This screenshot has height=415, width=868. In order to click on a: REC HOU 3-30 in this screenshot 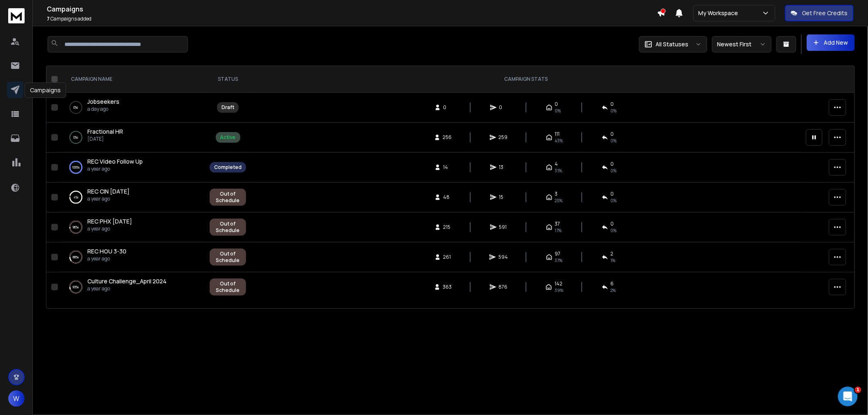, I will do `click(107, 252)`.